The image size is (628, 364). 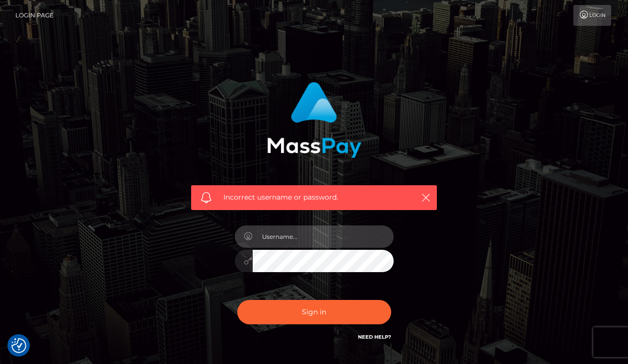 What do you see at coordinates (34, 15) in the screenshot?
I see `a: Login Page` at bounding box center [34, 15].